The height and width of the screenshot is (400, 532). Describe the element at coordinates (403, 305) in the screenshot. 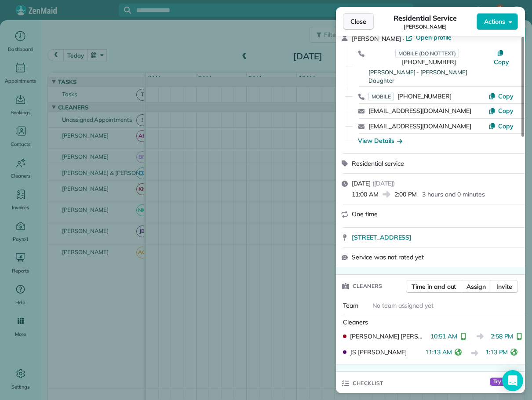

I see `span: No team assigned yet` at that location.